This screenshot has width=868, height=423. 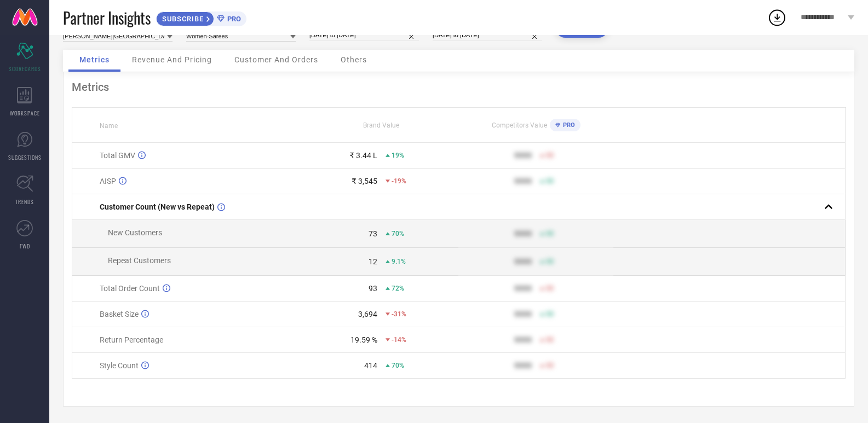 What do you see at coordinates (276, 60) in the screenshot?
I see `span: Customer And Orders` at bounding box center [276, 60].